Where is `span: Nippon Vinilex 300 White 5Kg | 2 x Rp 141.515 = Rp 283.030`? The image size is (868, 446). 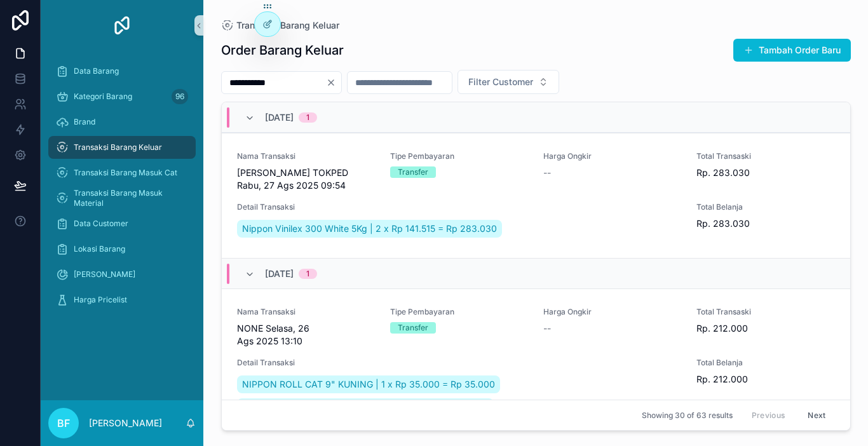 span: Nippon Vinilex 300 White 5Kg | 2 x Rp 141.515 = Rp 283.030 is located at coordinates (369, 228).